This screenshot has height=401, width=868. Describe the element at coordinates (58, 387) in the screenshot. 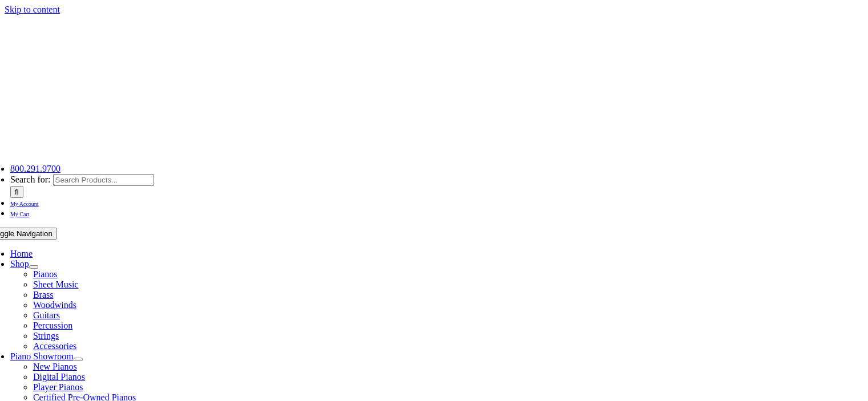

I see `span: Player Pianos` at that location.